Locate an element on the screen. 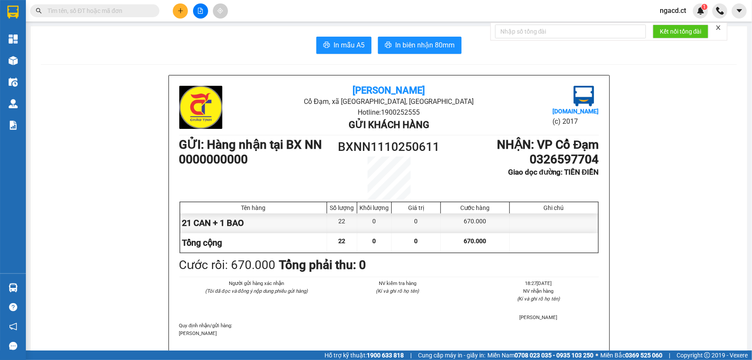 The width and height of the screenshot is (752, 360). div: Khối lượng is located at coordinates (374, 208).